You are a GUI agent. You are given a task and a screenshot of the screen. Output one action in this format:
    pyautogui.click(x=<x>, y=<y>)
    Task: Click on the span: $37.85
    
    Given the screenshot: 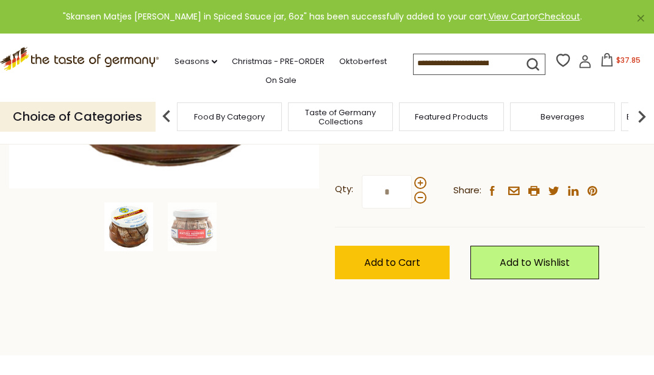 What is the action you would take?
    pyautogui.click(x=629, y=60)
    